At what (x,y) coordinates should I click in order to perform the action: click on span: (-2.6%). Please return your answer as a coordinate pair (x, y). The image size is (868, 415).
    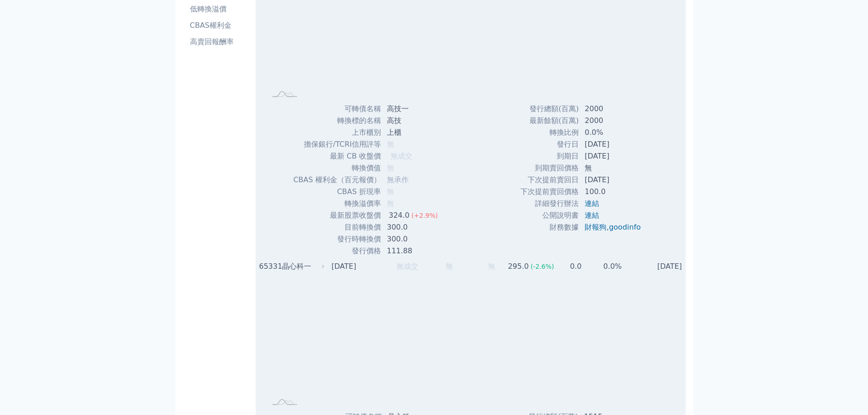
    Looking at the image, I should click on (542, 267).